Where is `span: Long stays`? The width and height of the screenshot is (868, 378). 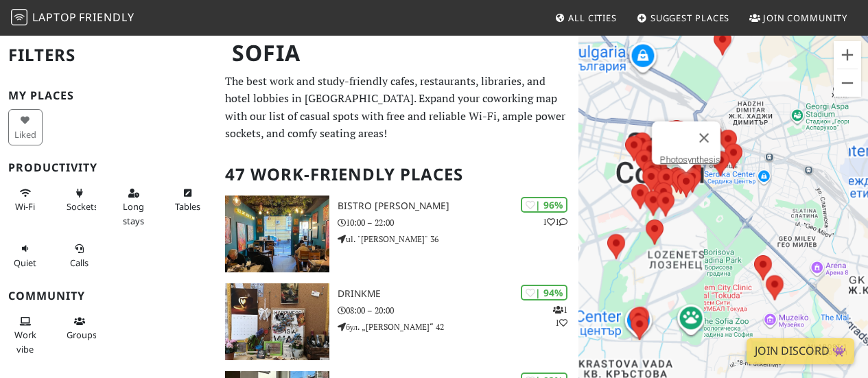 span: Long stays is located at coordinates (133, 213).